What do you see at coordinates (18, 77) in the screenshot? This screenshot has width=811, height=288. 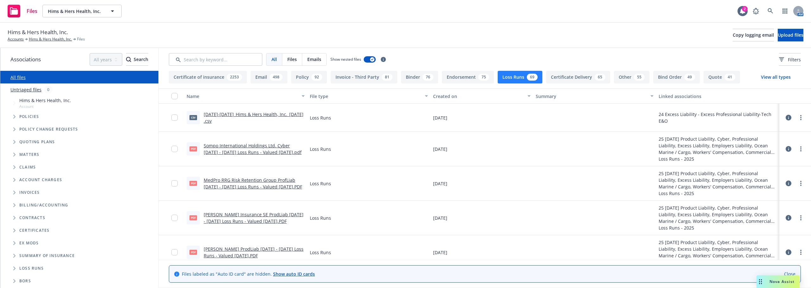 I see `a: All files` at bounding box center [18, 77].